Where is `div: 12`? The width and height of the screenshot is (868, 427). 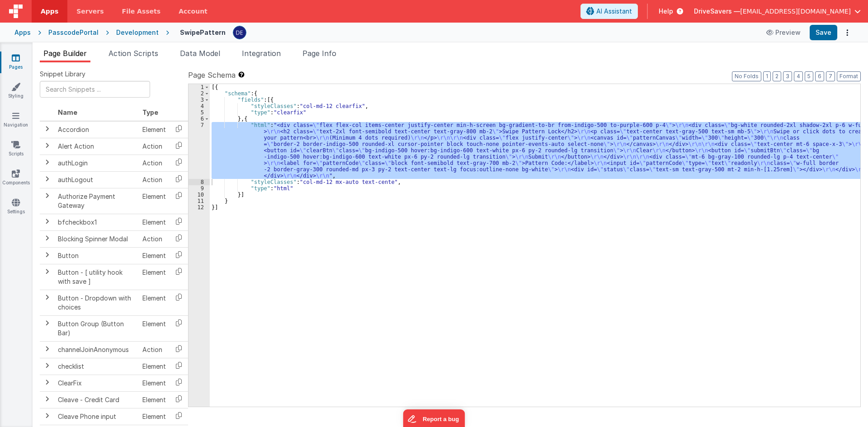
div: 12 is located at coordinates (199, 208).